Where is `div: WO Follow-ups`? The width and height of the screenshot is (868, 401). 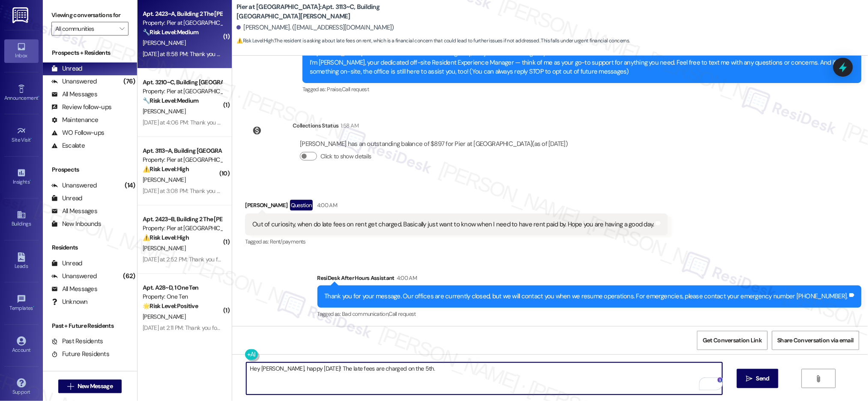 div: WO Follow-ups is located at coordinates (78, 133).